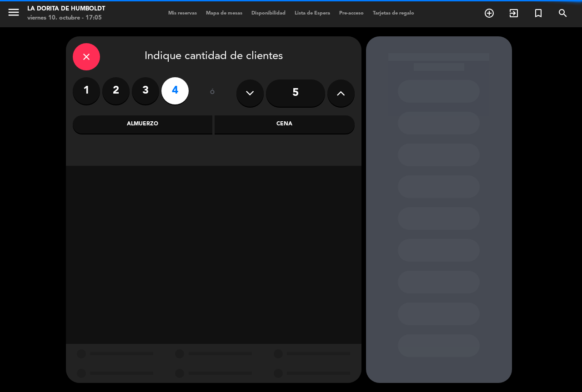 The height and width of the screenshot is (392, 582). What do you see at coordinates (87, 57) in the screenshot?
I see `i: close` at bounding box center [87, 57].